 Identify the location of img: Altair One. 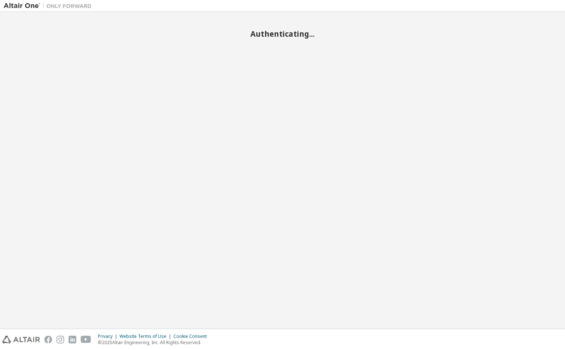
(50, 6).